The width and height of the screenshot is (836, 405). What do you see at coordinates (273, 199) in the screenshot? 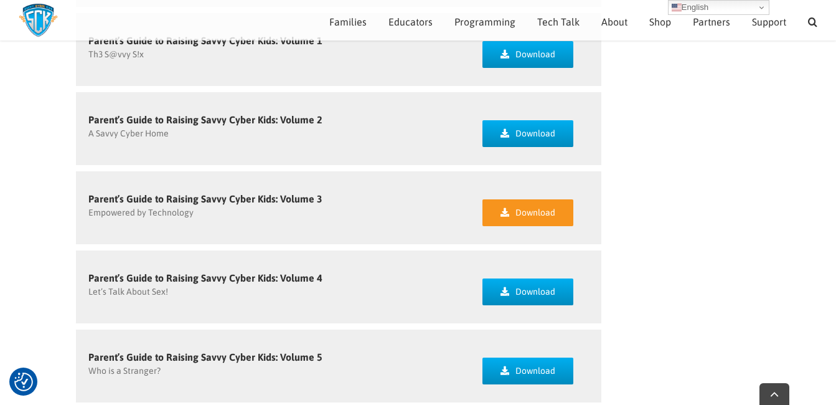
I see `h5: Parent’s Guide to Raising Savvy Cyber Kids: Volume 3` at bounding box center [273, 199].